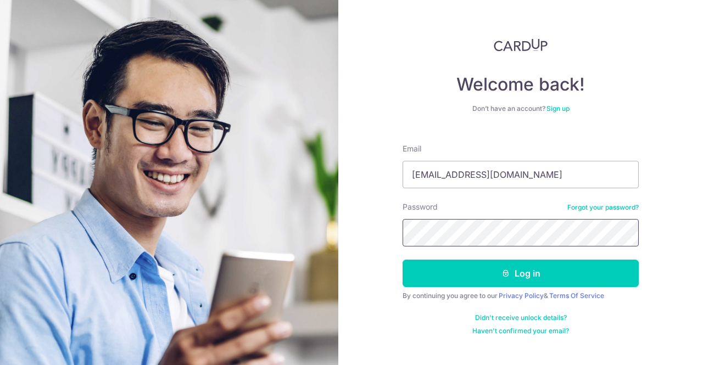  I want to click on label: Password, so click(420, 207).